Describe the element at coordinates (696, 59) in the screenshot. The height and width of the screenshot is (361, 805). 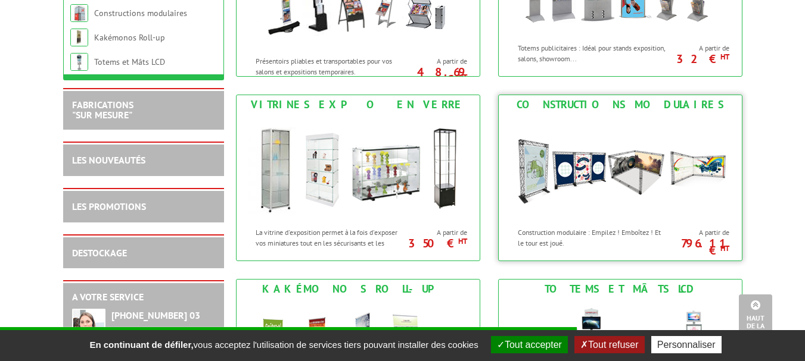
I see `p: 32 €` at that location.